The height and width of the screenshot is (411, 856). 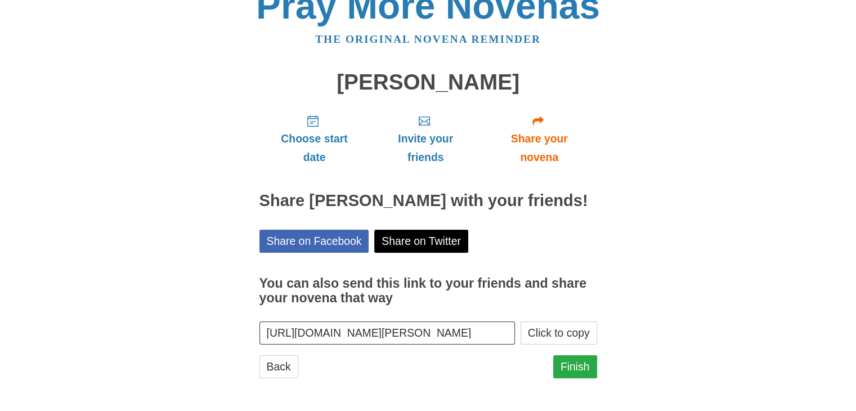 What do you see at coordinates (315, 139) in the screenshot?
I see `a: Choose start date` at bounding box center [315, 139].